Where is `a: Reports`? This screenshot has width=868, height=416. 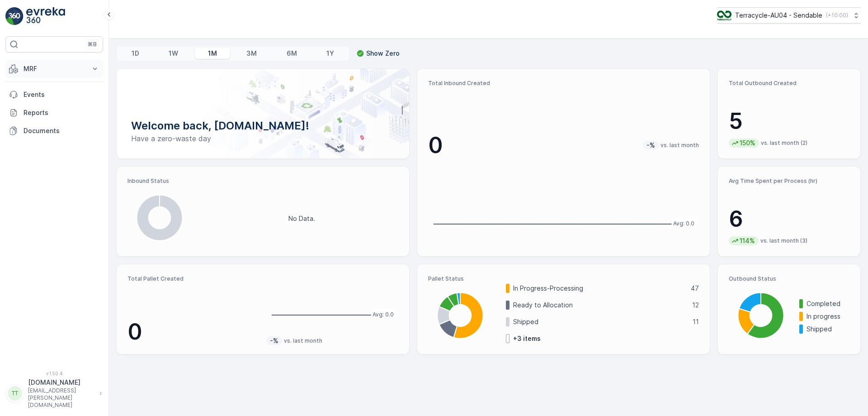
a: Reports is located at coordinates (54, 113).